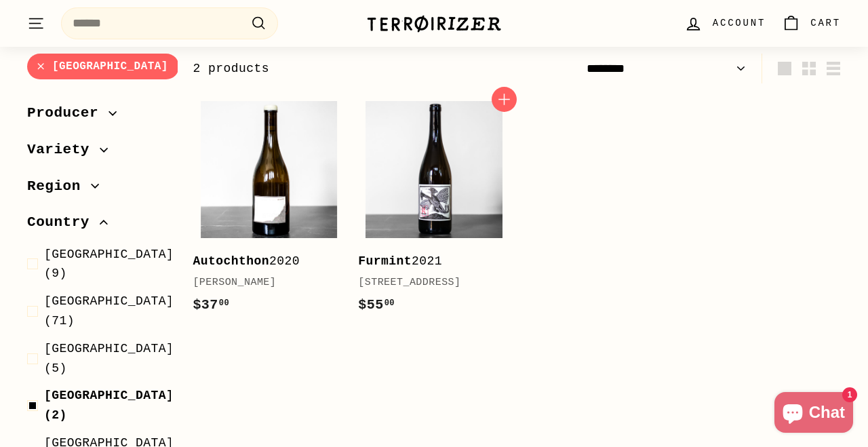 The image size is (868, 447). What do you see at coordinates (108, 264) in the screenshot?
I see `span: (9)` at bounding box center [108, 264].